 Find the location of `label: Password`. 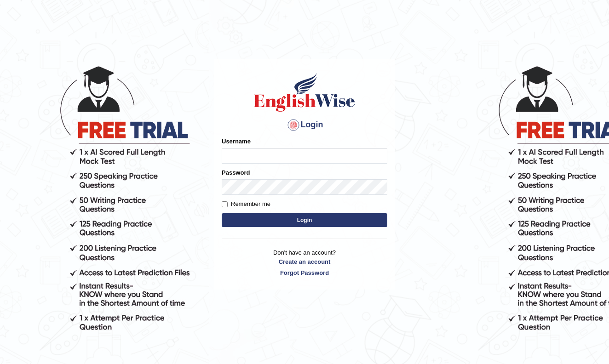

label: Password is located at coordinates (235, 172).